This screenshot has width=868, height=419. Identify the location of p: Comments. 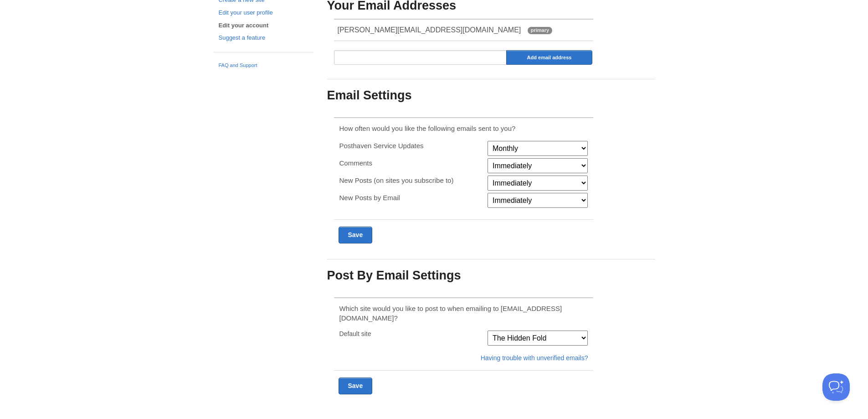
(411, 163).